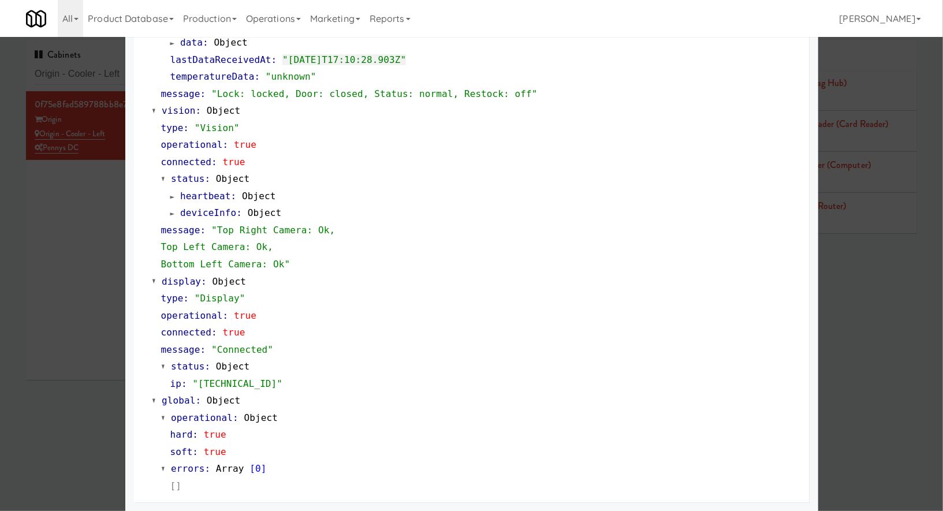 The height and width of the screenshot is (511, 943). I want to click on span: data, so click(191, 42).